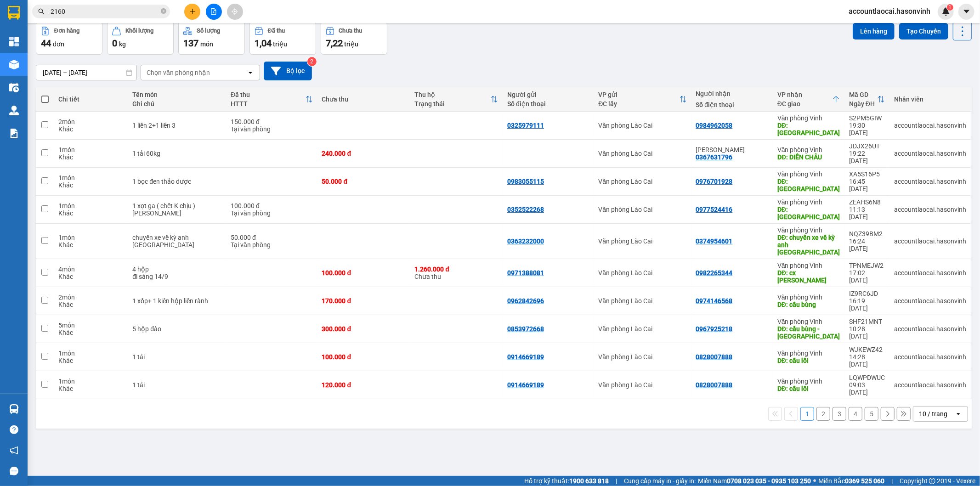 The height and width of the screenshot is (486, 980). I want to click on div: 0982265344, so click(715, 273).